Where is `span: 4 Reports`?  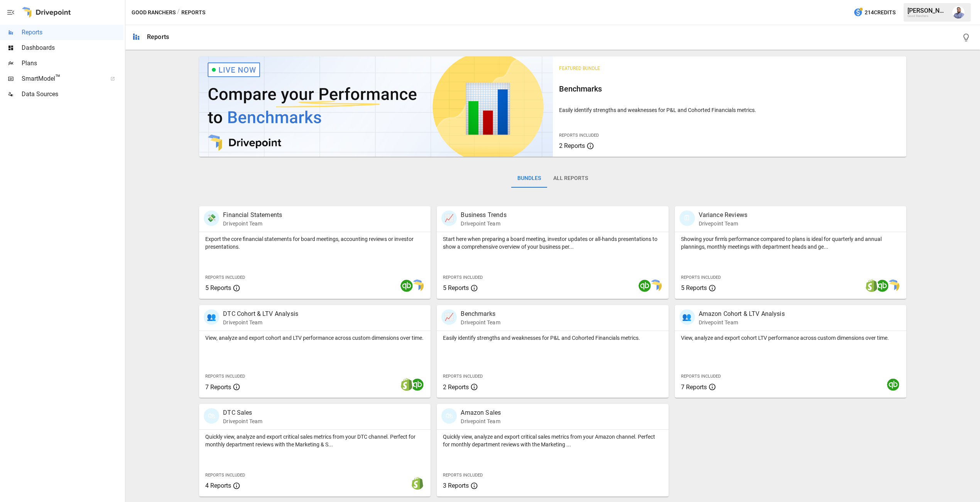 span: 4 Reports is located at coordinates (218, 485).